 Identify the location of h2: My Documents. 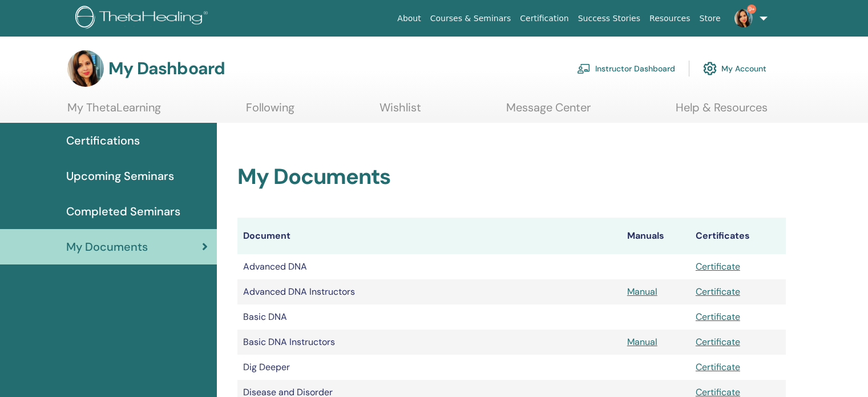
(512, 177).